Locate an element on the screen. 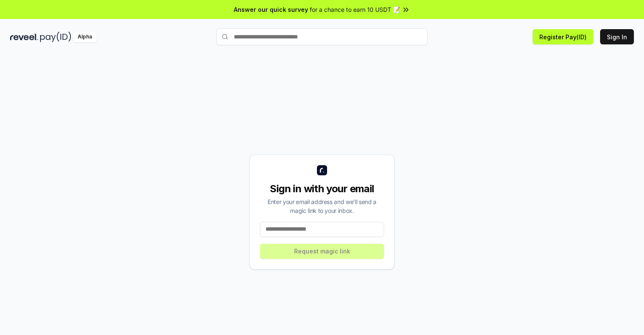 The height and width of the screenshot is (335, 644). button: Sign In is located at coordinates (617, 37).